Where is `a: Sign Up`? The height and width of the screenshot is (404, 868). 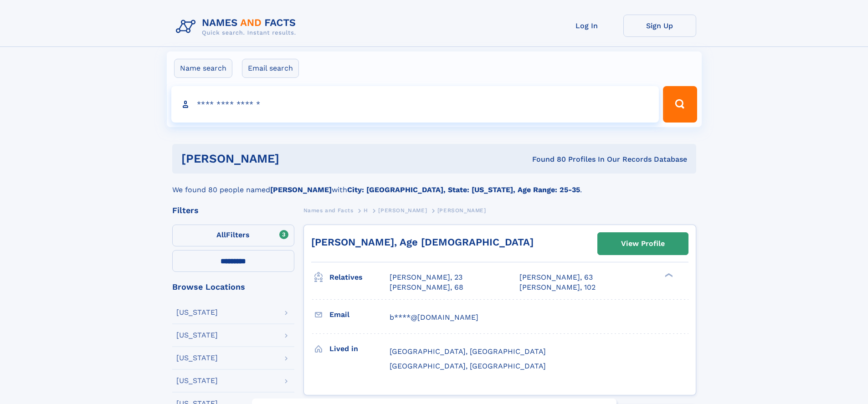
a: Sign Up is located at coordinates (660, 26).